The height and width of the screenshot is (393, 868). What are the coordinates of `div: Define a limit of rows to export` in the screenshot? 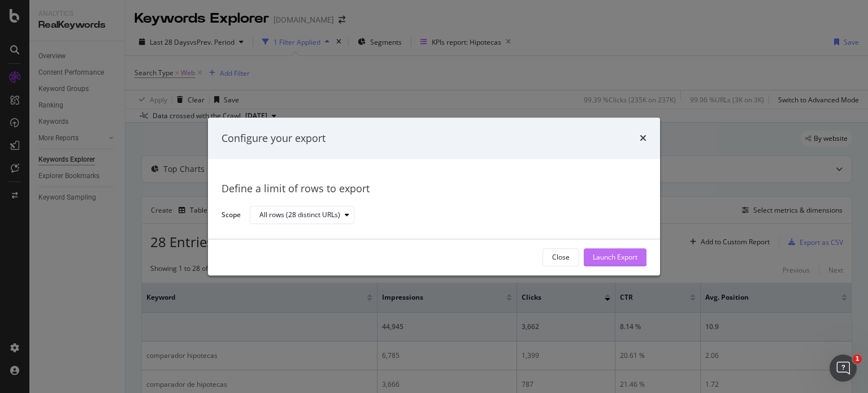 It's located at (434, 190).